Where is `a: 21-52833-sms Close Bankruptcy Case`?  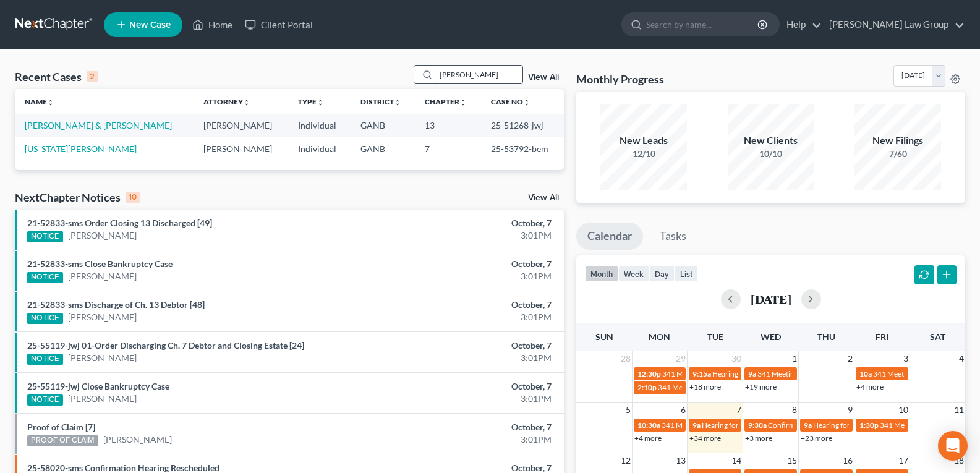 a: 21-52833-sms Close Bankruptcy Case is located at coordinates (100, 263).